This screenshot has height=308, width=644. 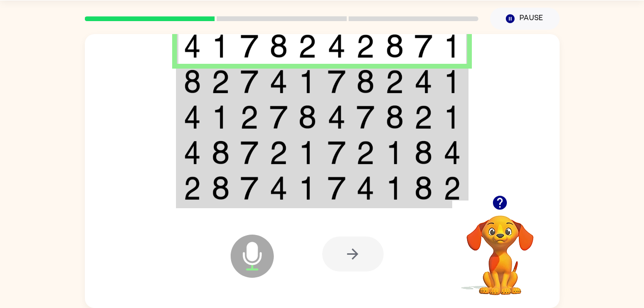 What do you see at coordinates (525, 19) in the screenshot?
I see `button: Pause` at bounding box center [525, 19].